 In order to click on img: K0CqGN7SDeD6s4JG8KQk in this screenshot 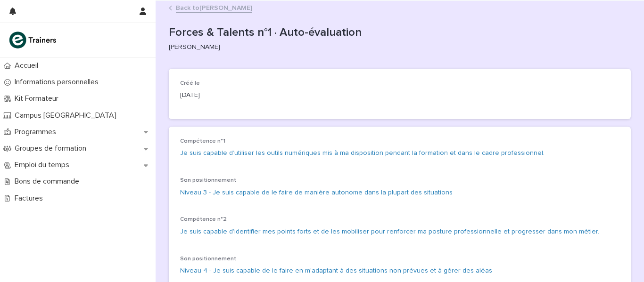, I will do `click(34, 40)`.